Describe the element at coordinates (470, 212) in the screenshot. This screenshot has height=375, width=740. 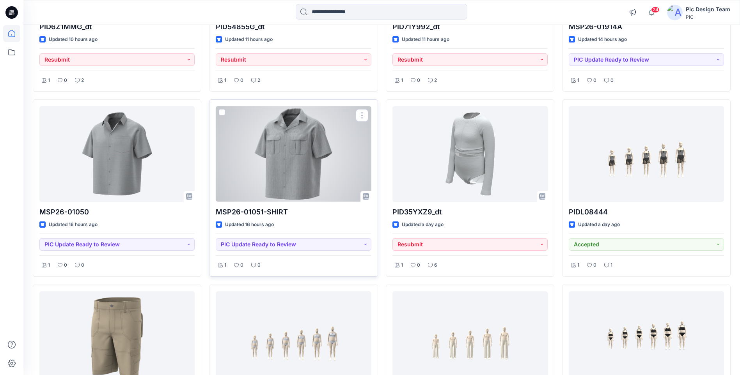
I see `p: PID35YXZ9_dt` at that location.